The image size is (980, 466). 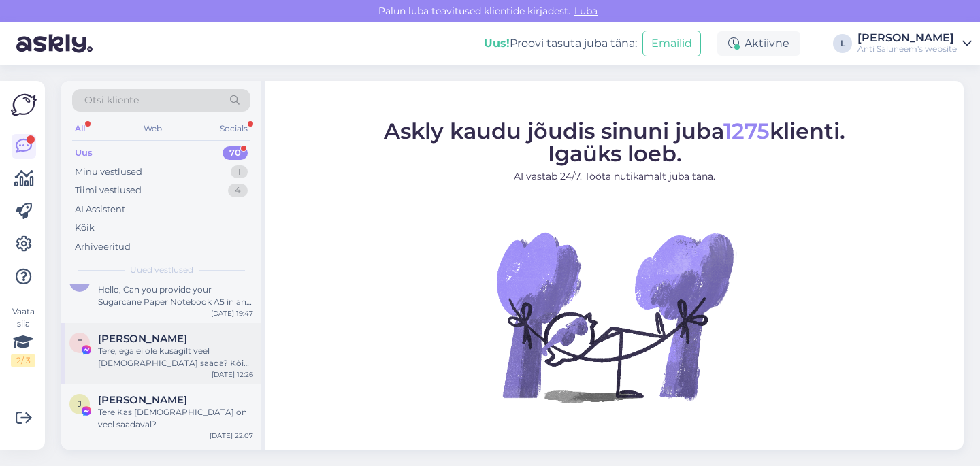 What do you see at coordinates (759, 43) in the screenshot?
I see `div: Aktiivne` at bounding box center [759, 43].